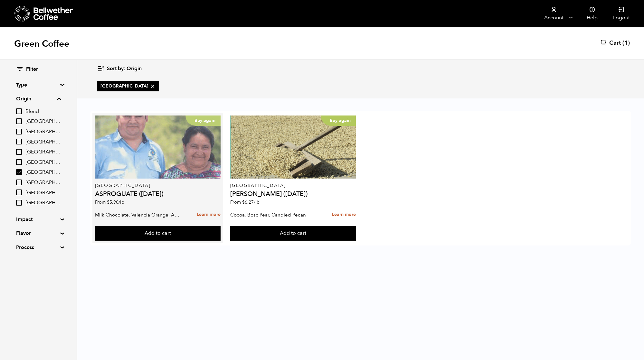 This screenshot has height=360, width=644. What do you see at coordinates (615, 43) in the screenshot?
I see `span: Cart` at bounding box center [615, 43].